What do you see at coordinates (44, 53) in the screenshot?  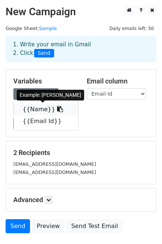 I see `span: Send` at bounding box center [44, 53].